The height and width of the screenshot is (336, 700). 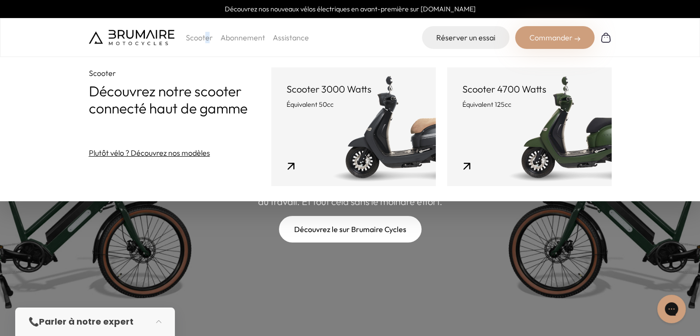 I want to click on a: Assistance, so click(x=291, y=38).